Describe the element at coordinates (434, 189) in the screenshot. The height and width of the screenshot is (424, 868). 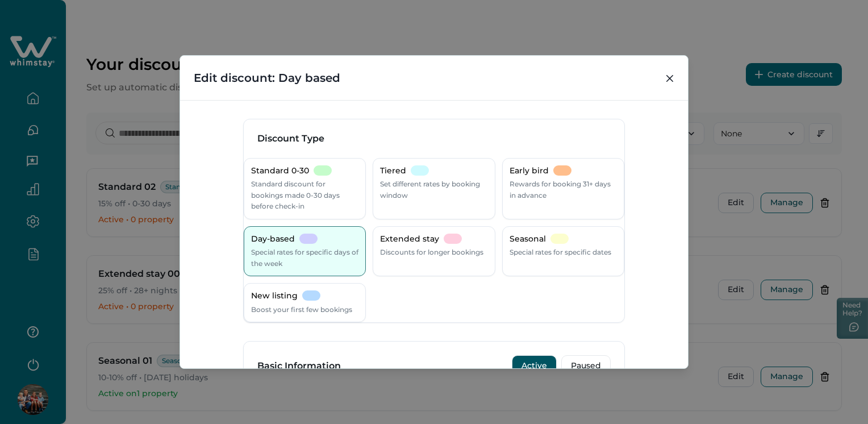
I see `p: Set different rates by booking window` at that location.